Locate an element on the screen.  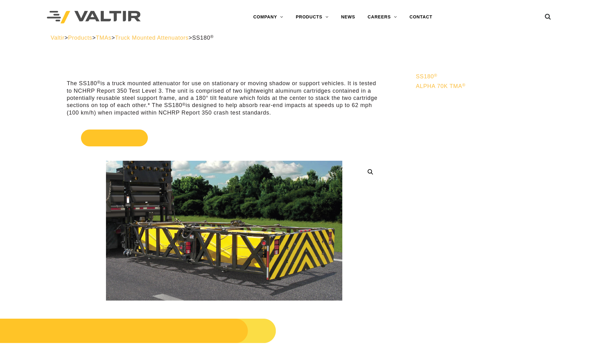
a: ALPHA 70K TMA® is located at coordinates (479, 86).